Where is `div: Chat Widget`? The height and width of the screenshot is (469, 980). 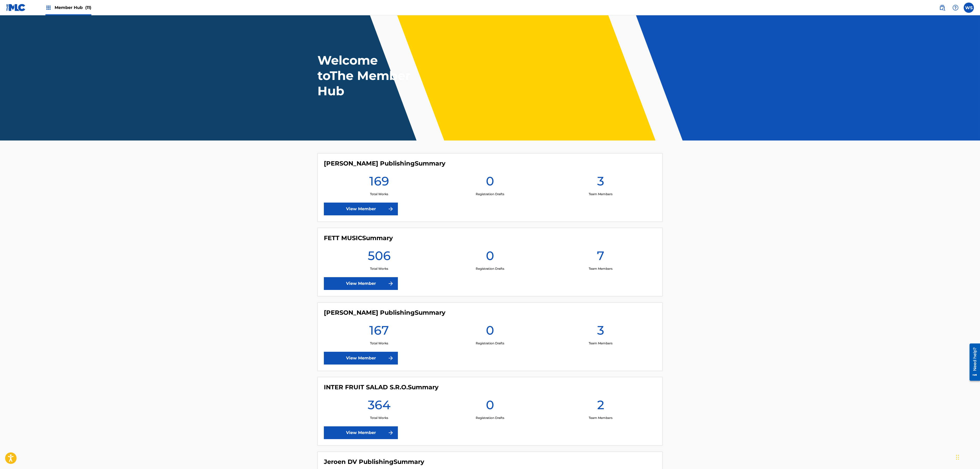
div: Chat Widget is located at coordinates (967, 456).